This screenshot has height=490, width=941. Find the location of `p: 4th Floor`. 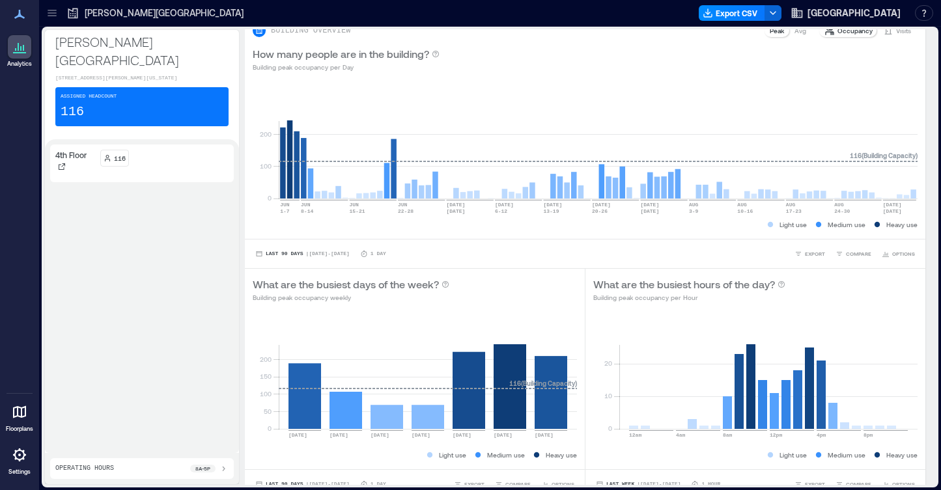

p: 4th Floor is located at coordinates (71, 155).